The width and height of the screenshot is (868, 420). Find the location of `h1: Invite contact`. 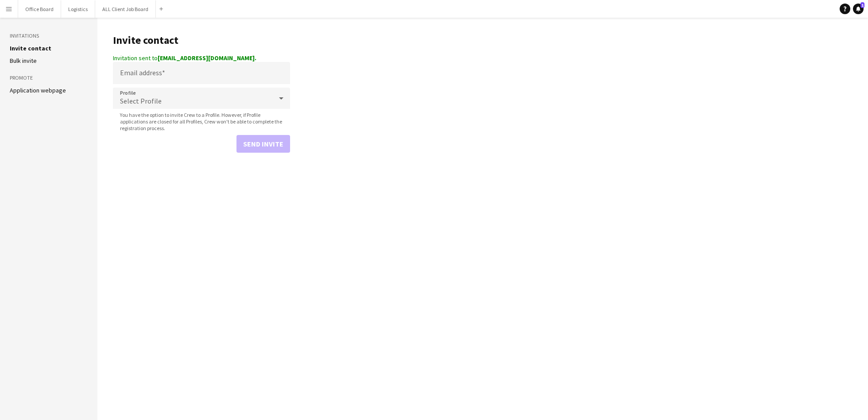

h1: Invite contact is located at coordinates (202, 40).